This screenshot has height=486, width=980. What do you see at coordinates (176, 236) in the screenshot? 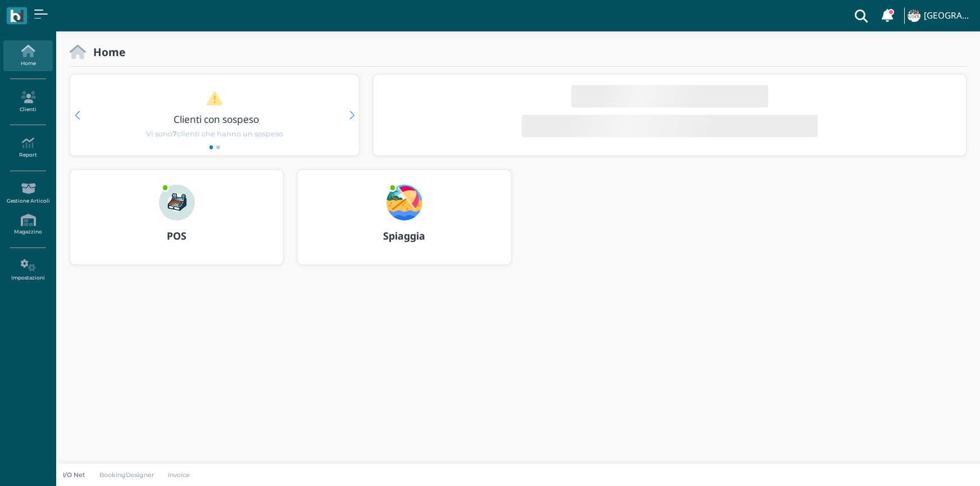
I see `b: POS` at bounding box center [176, 236].